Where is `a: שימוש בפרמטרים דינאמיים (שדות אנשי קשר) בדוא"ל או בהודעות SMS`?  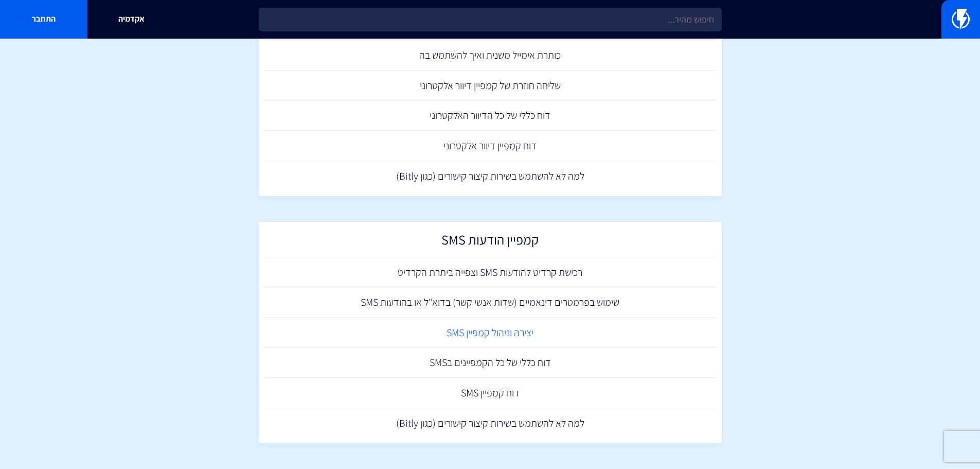 a: שימוש בפרמטרים דינאמיים (שדות אנשי קשר) בדוא"ל או בהודעות SMS is located at coordinates (490, 303).